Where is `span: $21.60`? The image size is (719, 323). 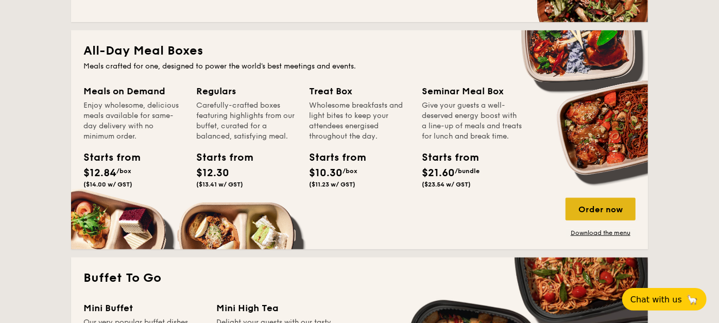 span: $21.60 is located at coordinates (438, 173).